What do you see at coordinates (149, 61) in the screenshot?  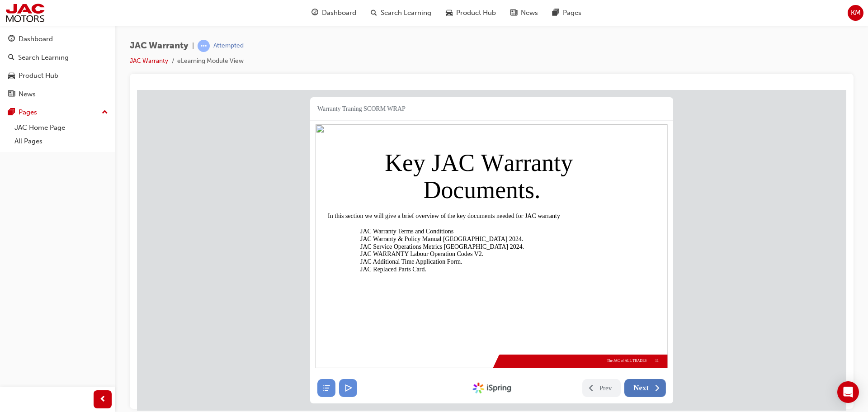 I see `a: JAC Warranty` at bounding box center [149, 61].